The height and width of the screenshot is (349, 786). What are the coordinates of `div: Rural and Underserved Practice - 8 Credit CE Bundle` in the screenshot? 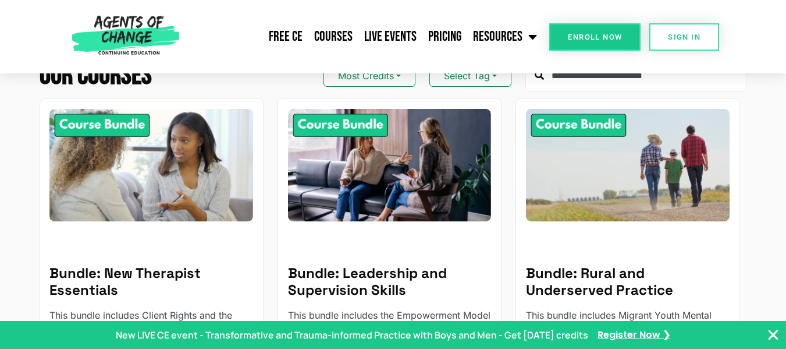 It's located at (628, 165).